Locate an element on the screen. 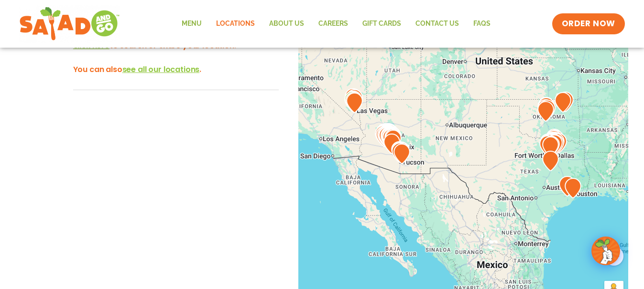  img: wpChatIcon is located at coordinates (605, 251).